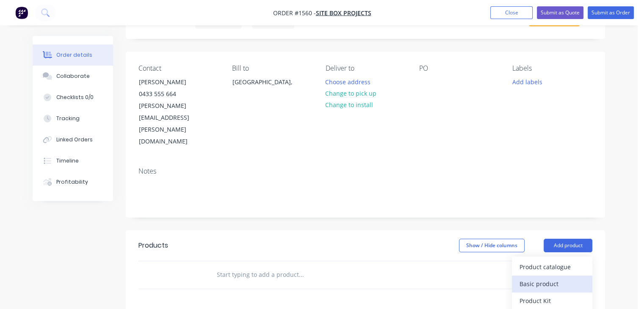 The image size is (644, 309). Describe the element at coordinates (343, 13) in the screenshot. I see `span: Site Box Projects` at that location.